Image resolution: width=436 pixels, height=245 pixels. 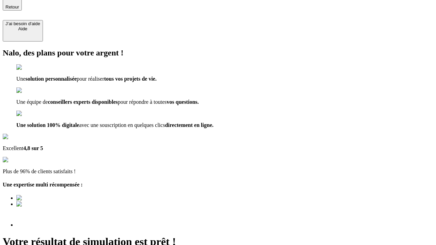 What do you see at coordinates (23, 31) in the screenshot?
I see `button: J’ai besoin d'aideAide` at bounding box center [23, 31].